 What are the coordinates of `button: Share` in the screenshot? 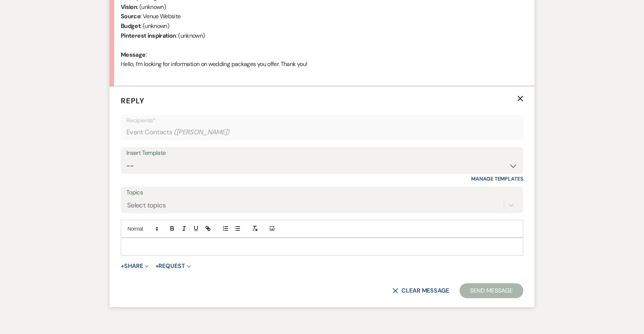 It's located at (134, 265).